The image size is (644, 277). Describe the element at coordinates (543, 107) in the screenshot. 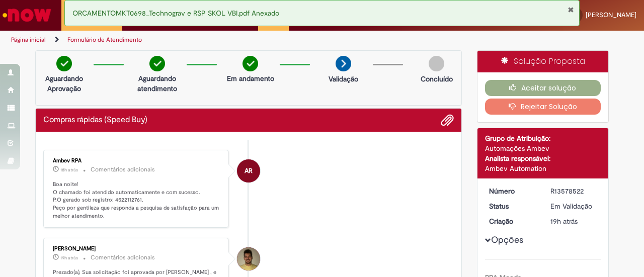

I see `button: Rejeitar Solução` at that location.